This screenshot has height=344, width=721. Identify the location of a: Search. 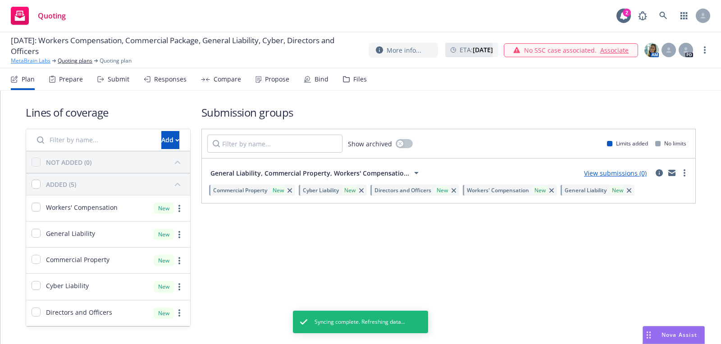
(663, 16).